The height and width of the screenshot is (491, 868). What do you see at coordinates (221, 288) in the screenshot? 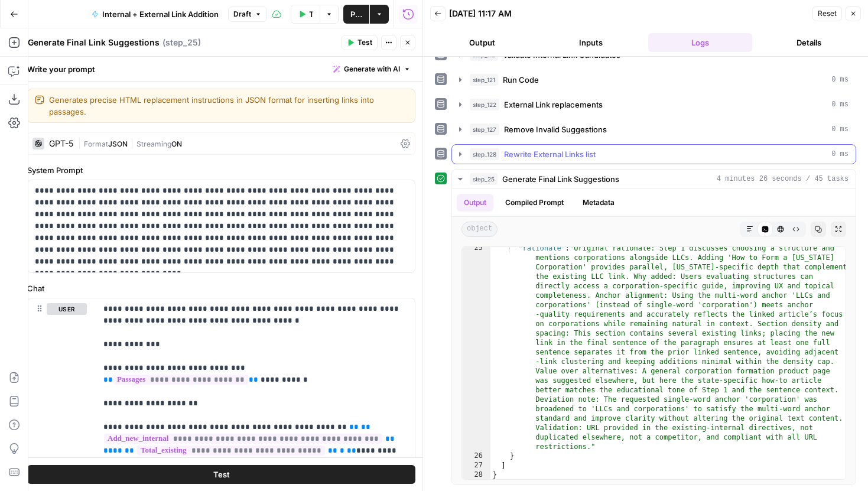
I see `label: Chat` at bounding box center [221, 288].